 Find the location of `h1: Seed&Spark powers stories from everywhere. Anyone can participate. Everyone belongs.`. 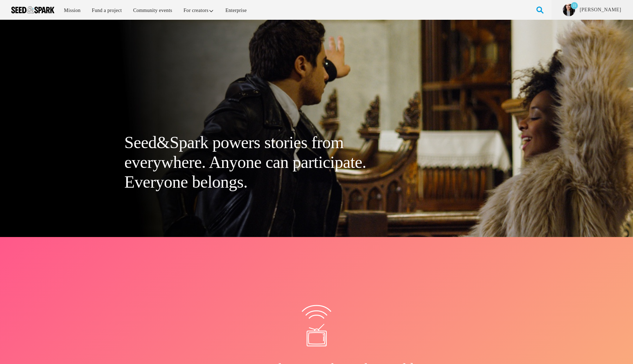

h1: Seed&Spark powers stories from everywhere. Anyone can participate. Everyone belongs. is located at coordinates (259, 162).